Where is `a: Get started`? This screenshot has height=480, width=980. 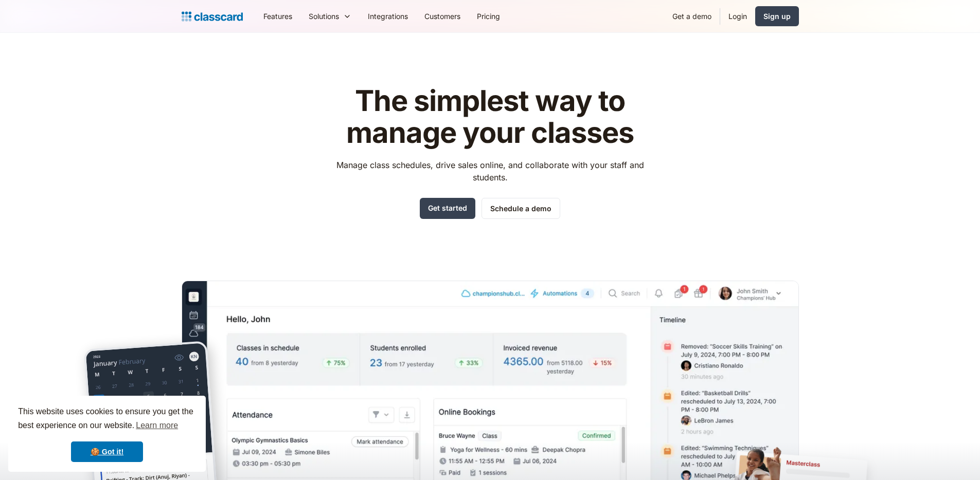
a: Get started is located at coordinates (447, 208).